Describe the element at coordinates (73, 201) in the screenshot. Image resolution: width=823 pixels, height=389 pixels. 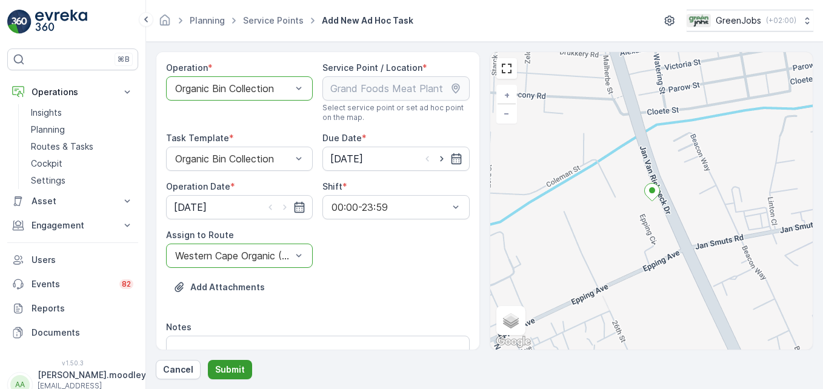
I see `button: Asset` at that location.